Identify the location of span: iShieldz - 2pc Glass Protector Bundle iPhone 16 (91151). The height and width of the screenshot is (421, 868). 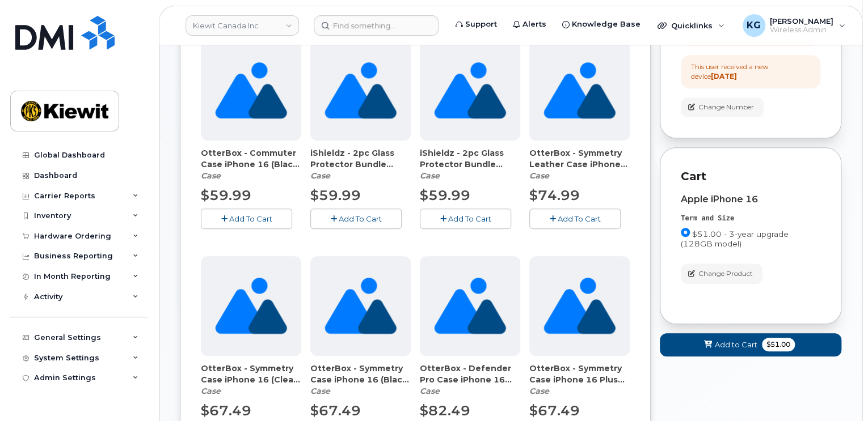
(470, 159).